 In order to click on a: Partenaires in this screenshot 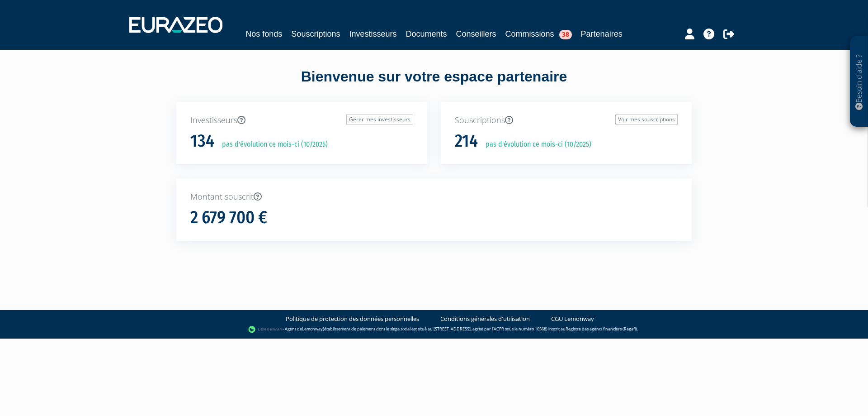, I will do `click(602, 34)`.